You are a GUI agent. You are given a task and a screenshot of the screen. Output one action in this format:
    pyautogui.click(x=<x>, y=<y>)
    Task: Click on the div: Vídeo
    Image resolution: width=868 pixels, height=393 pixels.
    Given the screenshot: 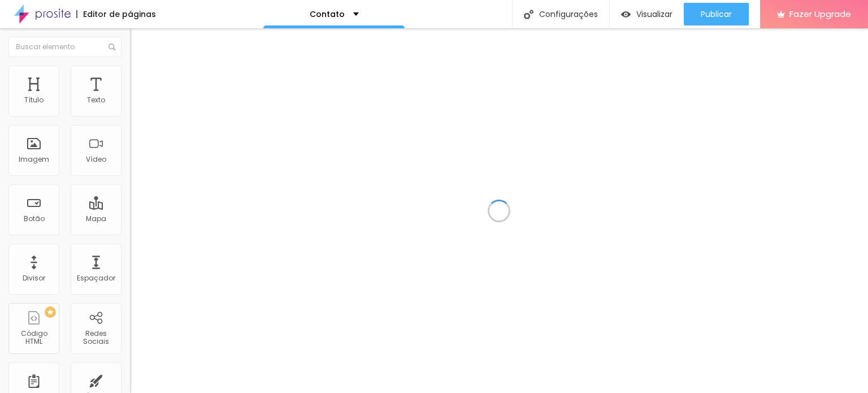 What is the action you would take?
    pyautogui.click(x=97, y=159)
    